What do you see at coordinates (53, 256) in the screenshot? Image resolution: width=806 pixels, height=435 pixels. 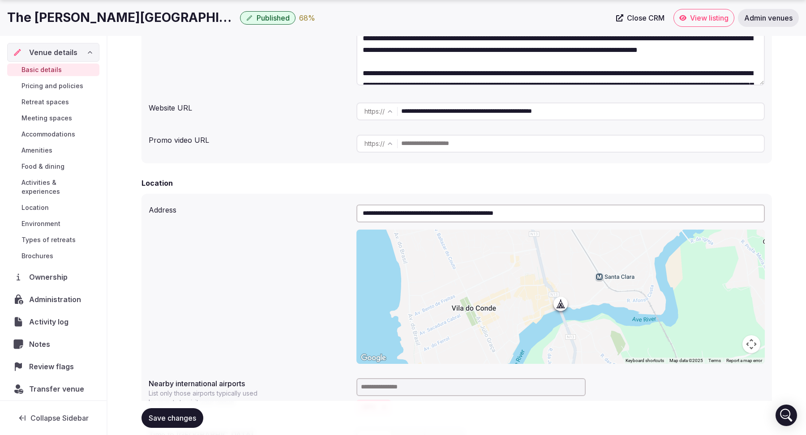 I see `a: Brochures` at bounding box center [53, 256].